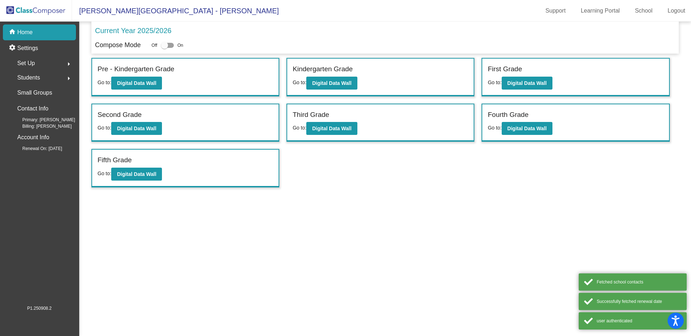 The image size is (691, 336). What do you see at coordinates (33, 137) in the screenshot?
I see `p: Account Info` at bounding box center [33, 137].